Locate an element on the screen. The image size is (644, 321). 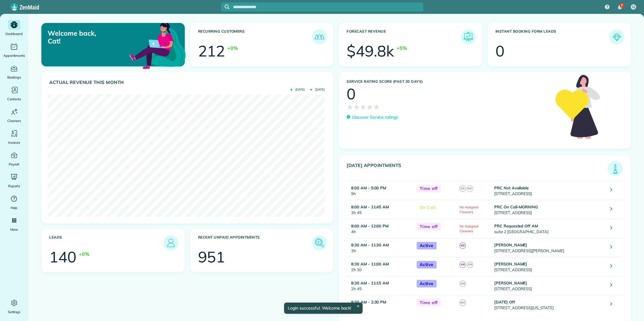
h3: Recent unpaid appointments is located at coordinates (255, 242).